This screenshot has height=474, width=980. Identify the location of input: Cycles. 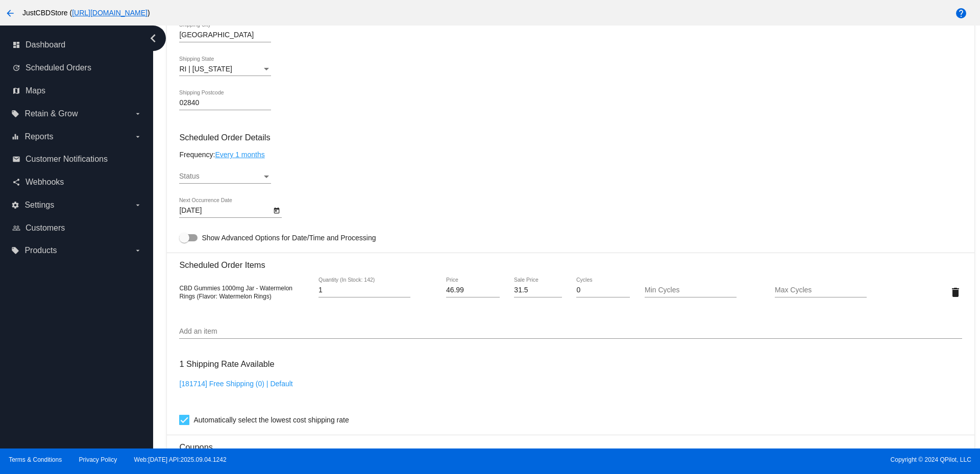
(603, 290).